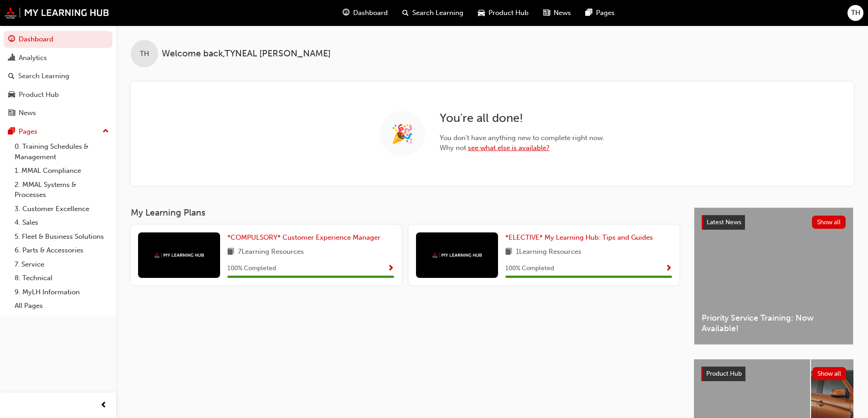  Describe the element at coordinates (62, 264) in the screenshot. I see `a: 7. Service` at that location.